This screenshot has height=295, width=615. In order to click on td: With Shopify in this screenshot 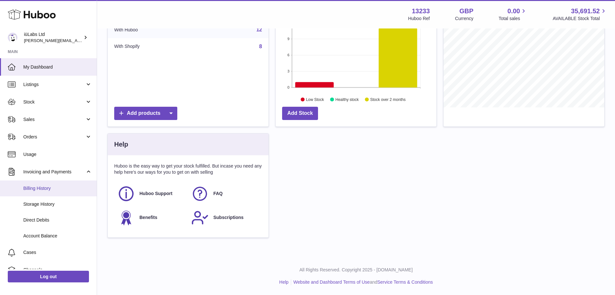, I will do `click(151, 47)`.